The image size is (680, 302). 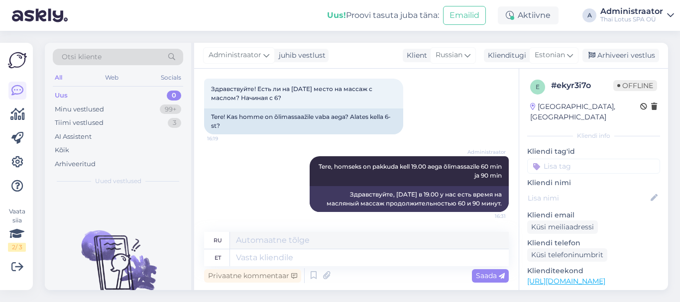 What do you see at coordinates (58, 78) in the screenshot?
I see `div: All` at bounding box center [58, 78].